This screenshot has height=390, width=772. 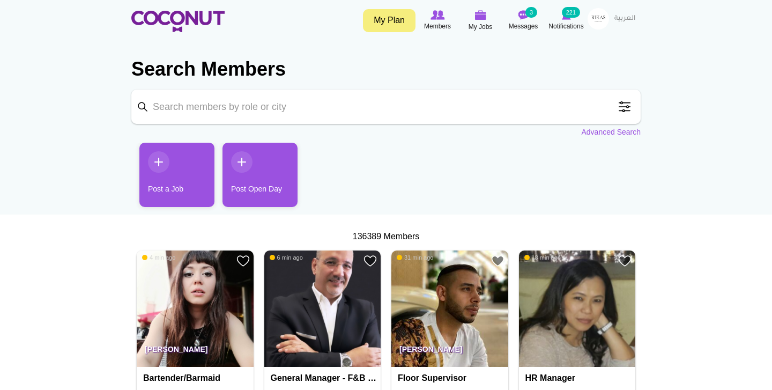 What do you see at coordinates (169, 179) in the screenshot?
I see `li: 1 / 2` at bounding box center [169, 179].